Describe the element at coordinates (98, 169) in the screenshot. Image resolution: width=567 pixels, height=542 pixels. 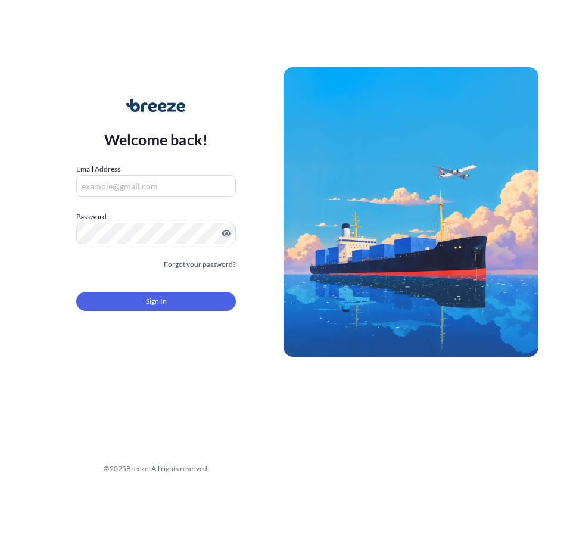
I see `label: Email Address` at that location.